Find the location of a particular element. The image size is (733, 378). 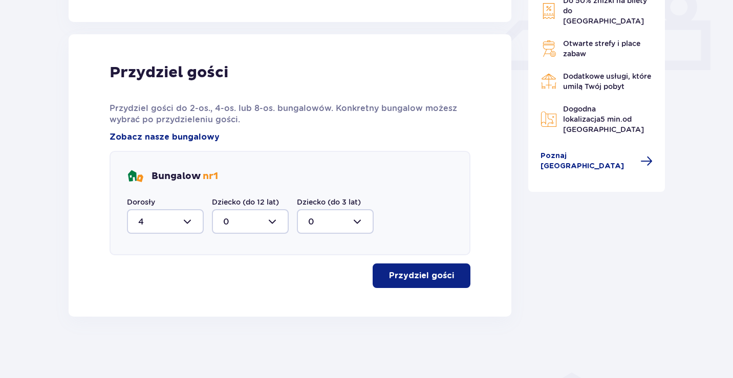

span: Dodatkowe usługi, które umilą Twój pobyt is located at coordinates (607, 81).